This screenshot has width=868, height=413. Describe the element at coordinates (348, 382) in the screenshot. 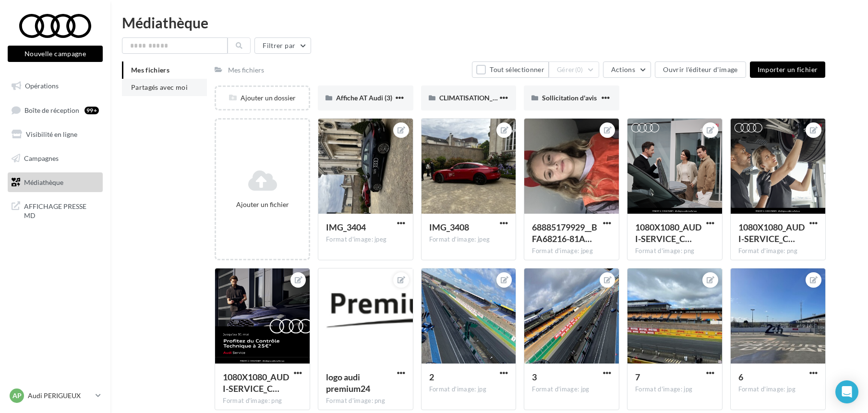

I see `span: logo audi premium24` at that location.